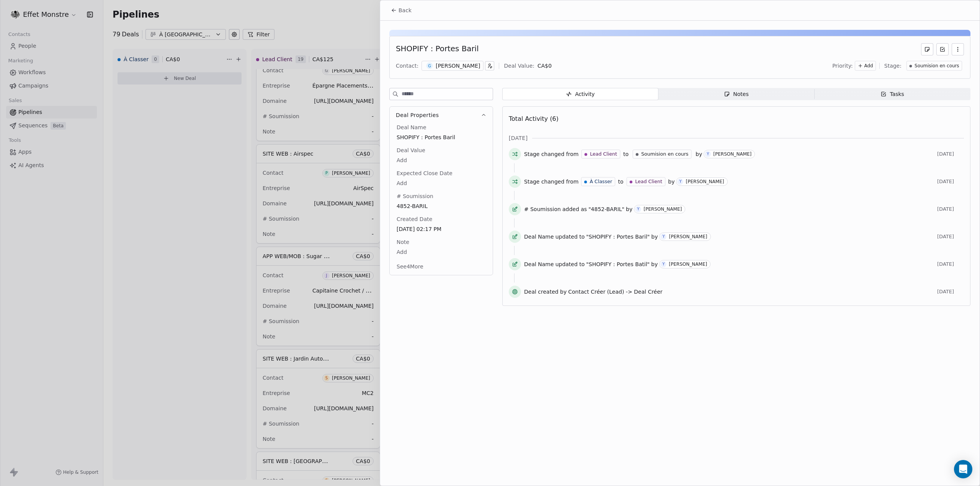 The image size is (980, 486). I want to click on div: SHOPIFY : Portes Baril, so click(437, 50).